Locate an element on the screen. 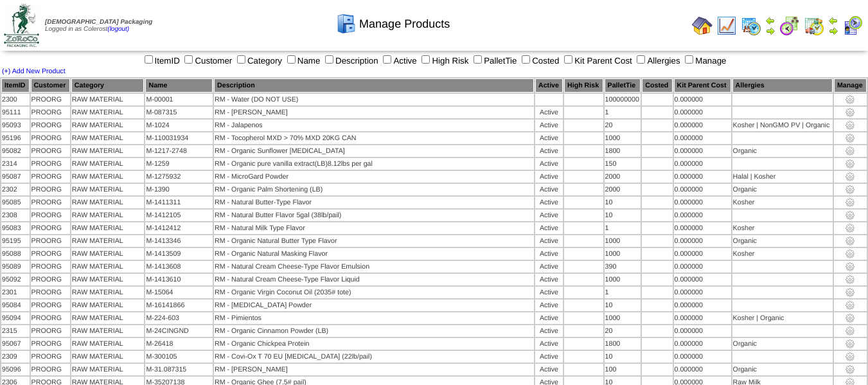  td: 390 is located at coordinates (622, 267).